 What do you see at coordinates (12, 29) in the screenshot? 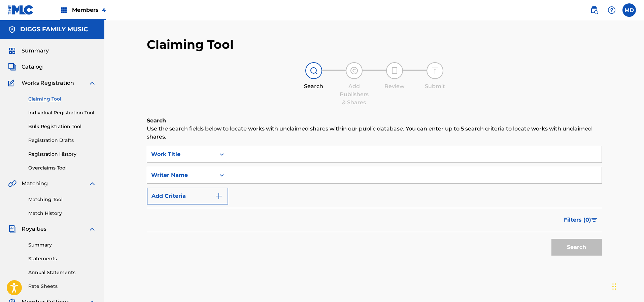
I see `img: Accounts` at bounding box center [12, 29].